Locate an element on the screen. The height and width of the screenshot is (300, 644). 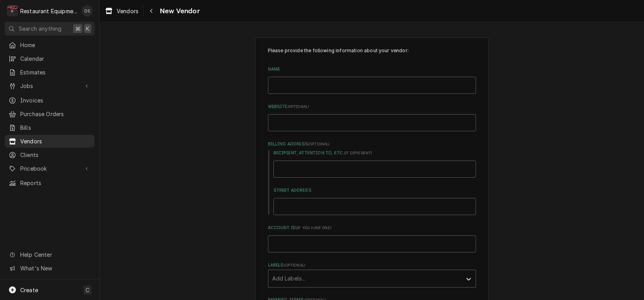
label: Website is located at coordinates (372, 107).